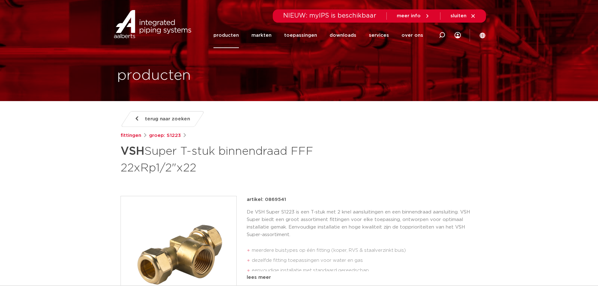 Image resolution: width=598 pixels, height=286 pixels. Describe the element at coordinates (364, 270) in the screenshot. I see `li: eenvoudige installatie met standaard gereedschap` at that location.